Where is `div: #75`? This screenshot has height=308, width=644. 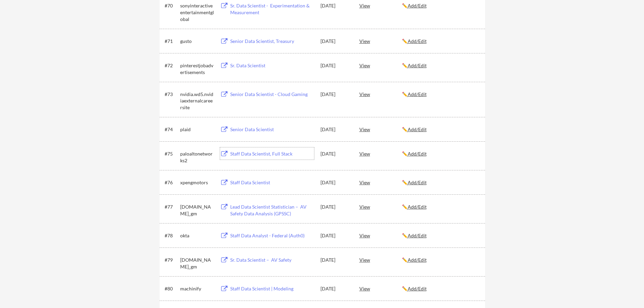 div: #75 is located at coordinates (171, 154).